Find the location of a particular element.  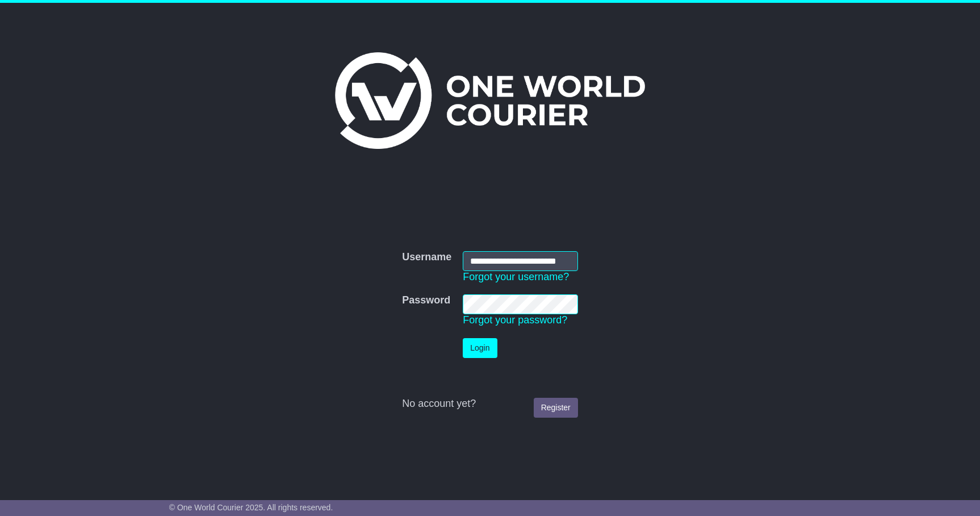

span: © One World Courier 2025. All rights reserved. is located at coordinates (251, 508).